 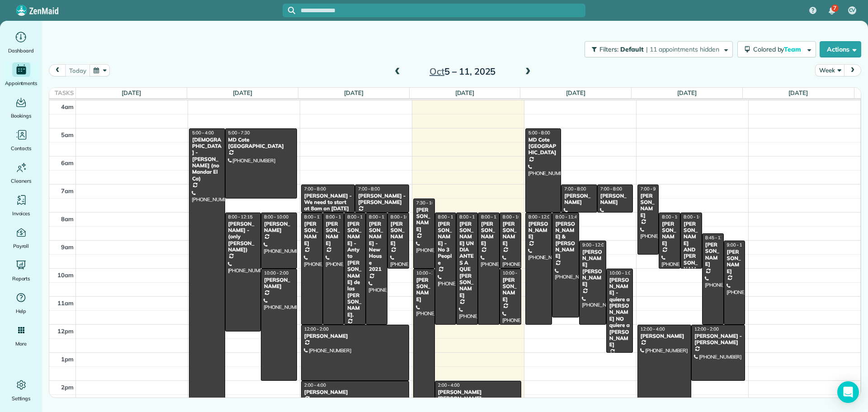 I want to click on button: Actions, so click(x=841, y=49).